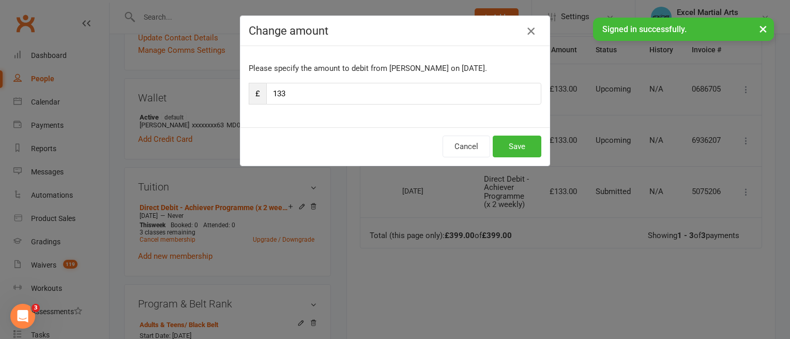 This screenshot has height=339, width=790. Describe the element at coordinates (517, 146) in the screenshot. I see `button: Save` at that location.